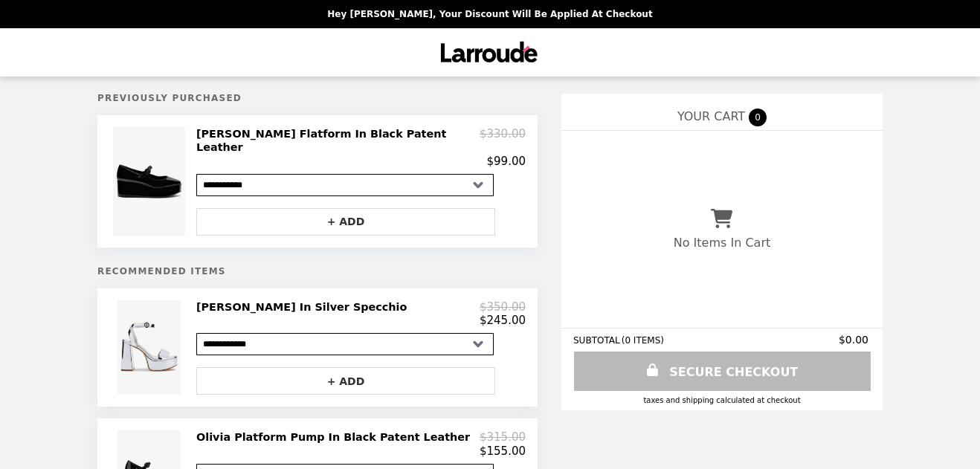 This screenshot has width=980, height=469. Describe the element at coordinates (502, 140) in the screenshot. I see `p: $330.00` at that location.